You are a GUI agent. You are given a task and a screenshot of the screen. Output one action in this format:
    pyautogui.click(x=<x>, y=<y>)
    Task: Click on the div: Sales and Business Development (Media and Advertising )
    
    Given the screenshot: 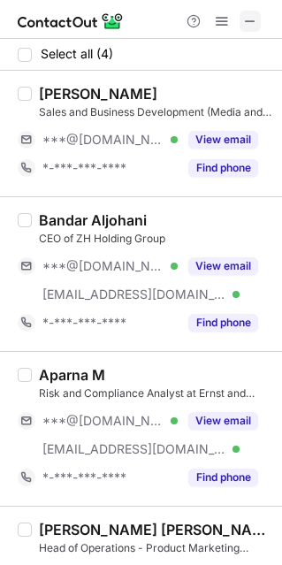 What is the action you would take?
    pyautogui.click(x=155, y=112)
    